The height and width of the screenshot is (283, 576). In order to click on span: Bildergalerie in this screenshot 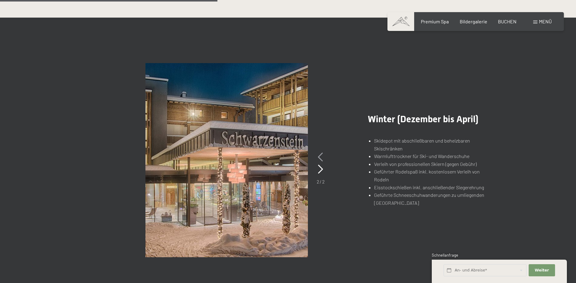, I will do `click(473, 21)`.